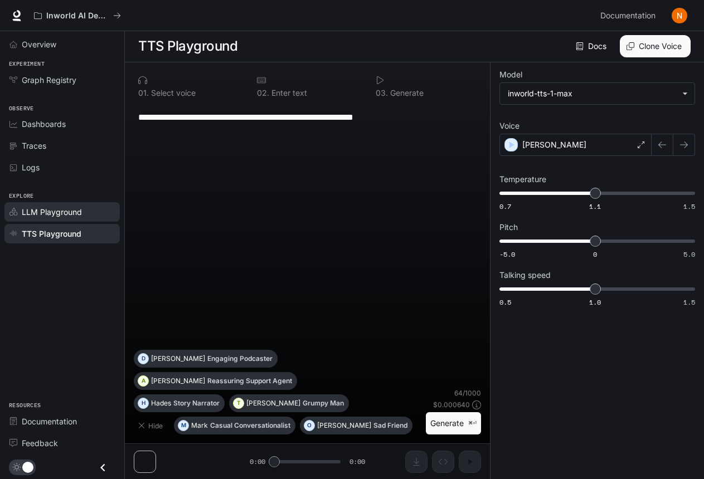  Describe the element at coordinates (509, 126) in the screenshot. I see `p: Voice` at that location.